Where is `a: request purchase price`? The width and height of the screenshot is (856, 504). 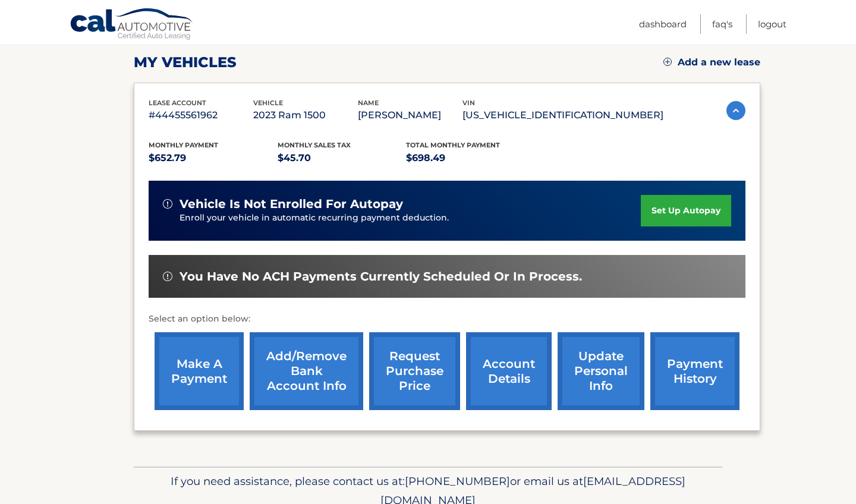
a: request purchase price is located at coordinates (415, 371).